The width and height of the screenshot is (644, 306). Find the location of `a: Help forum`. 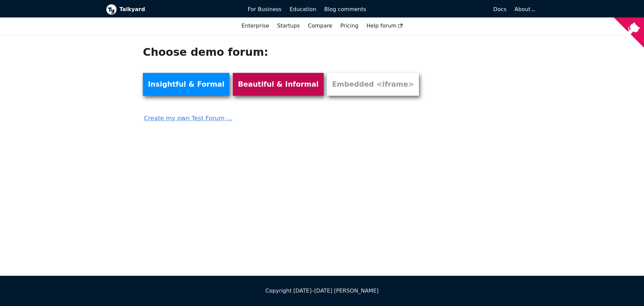

a: Help forum is located at coordinates (385, 26).